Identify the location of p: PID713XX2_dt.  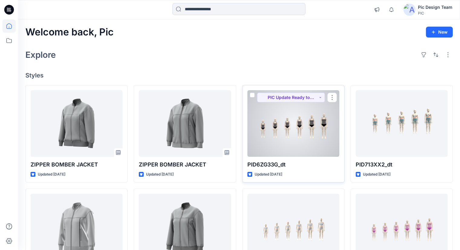
(401, 164).